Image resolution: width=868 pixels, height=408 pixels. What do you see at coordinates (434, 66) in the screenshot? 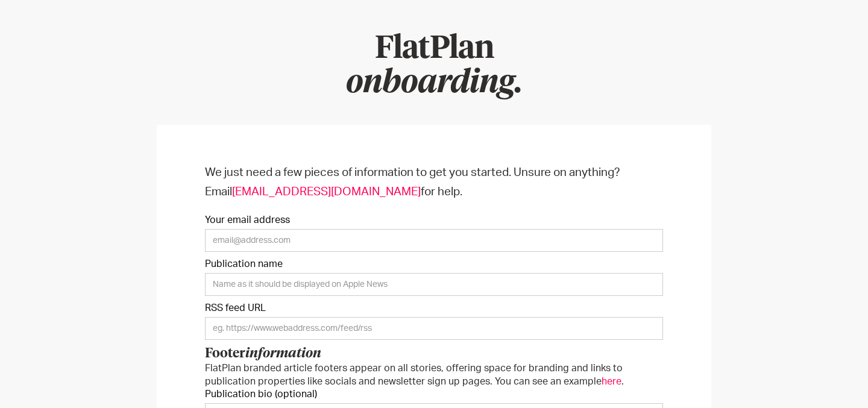
I see `h1: FlatPlan` at bounding box center [434, 66].